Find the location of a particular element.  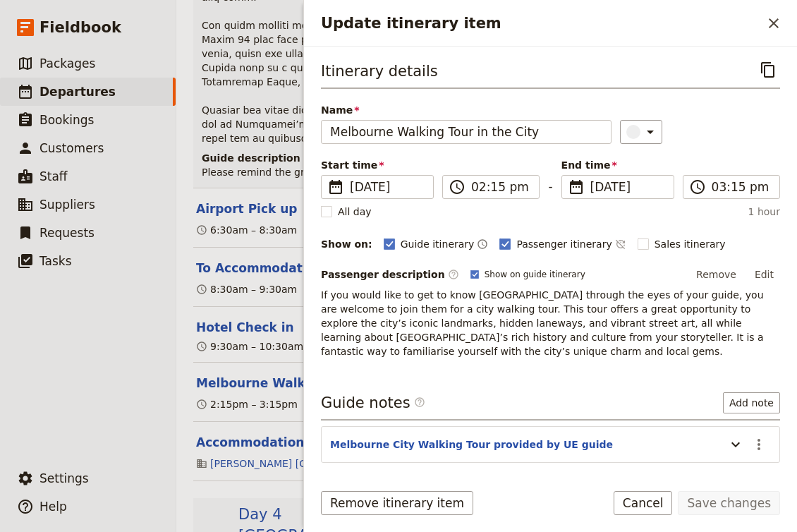

span: Help is located at coordinates (53, 506).